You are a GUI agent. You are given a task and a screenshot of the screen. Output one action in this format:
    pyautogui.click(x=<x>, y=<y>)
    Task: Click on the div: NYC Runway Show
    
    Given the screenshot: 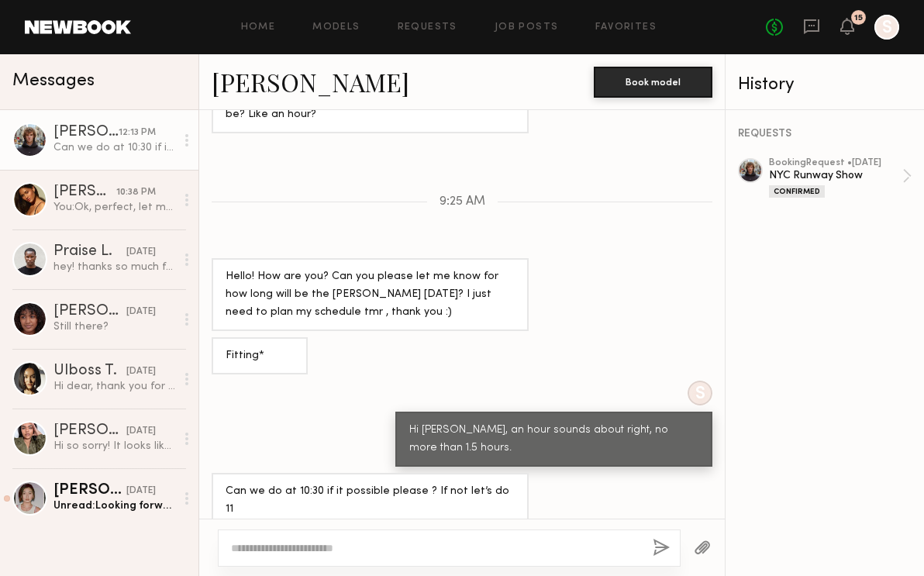 What is the action you would take?
    pyautogui.click(x=835, y=175)
    